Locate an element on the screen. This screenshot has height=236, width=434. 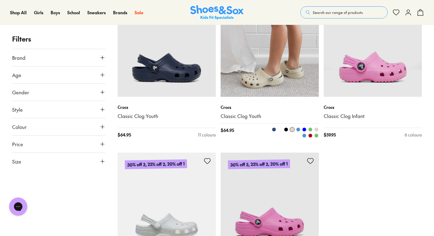
span: Boys is located at coordinates (55, 12).